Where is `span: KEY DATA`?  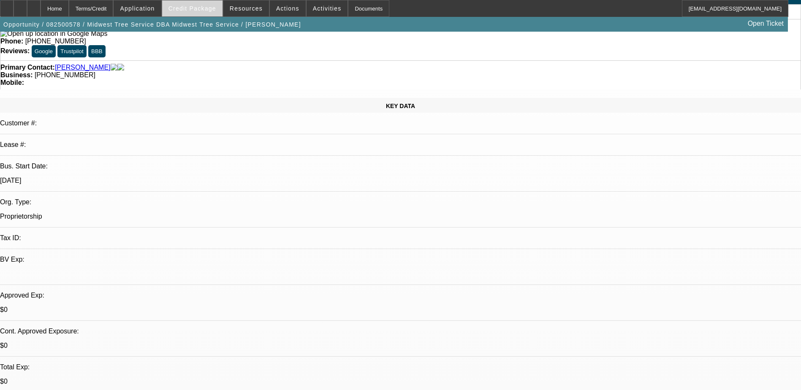
span: KEY DATA is located at coordinates (400, 106).